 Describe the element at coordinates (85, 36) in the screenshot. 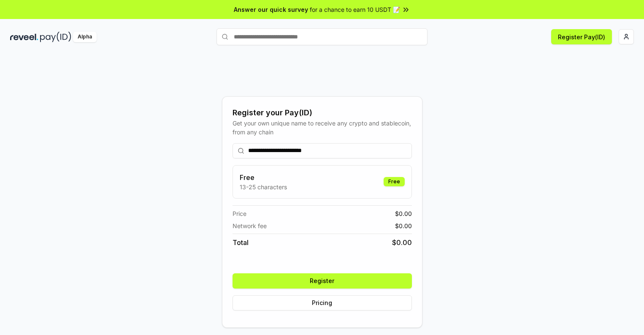

I see `div: Alpha` at that location.